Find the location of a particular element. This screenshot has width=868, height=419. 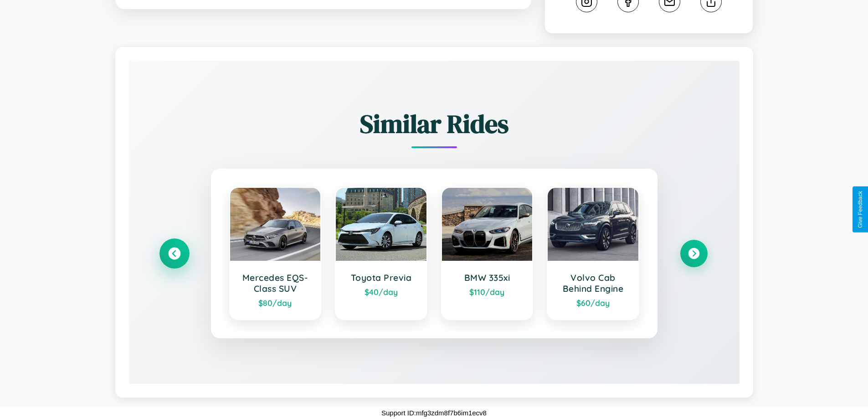

h3: Mercedes EQS-Class SUV is located at coordinates (276, 283).